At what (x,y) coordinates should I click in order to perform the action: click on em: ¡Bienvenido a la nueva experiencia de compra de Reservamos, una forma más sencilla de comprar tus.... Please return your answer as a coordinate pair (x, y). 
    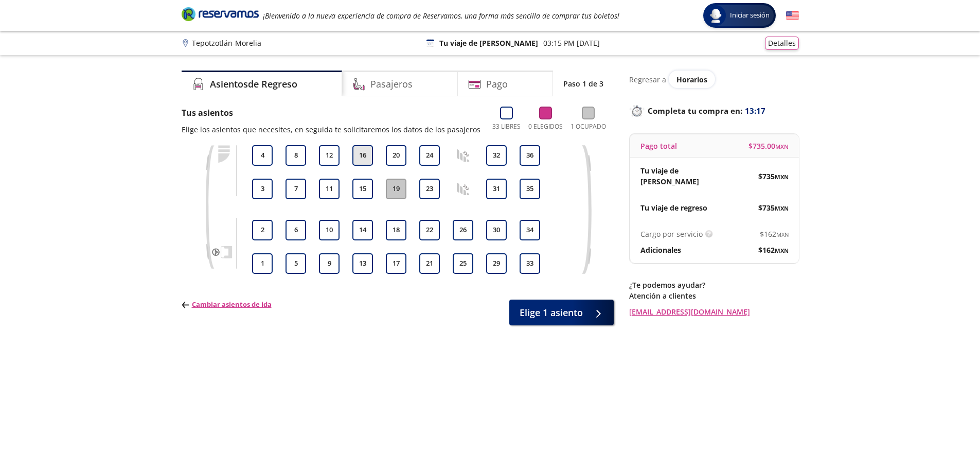
    Looking at the image, I should click on (441, 15).